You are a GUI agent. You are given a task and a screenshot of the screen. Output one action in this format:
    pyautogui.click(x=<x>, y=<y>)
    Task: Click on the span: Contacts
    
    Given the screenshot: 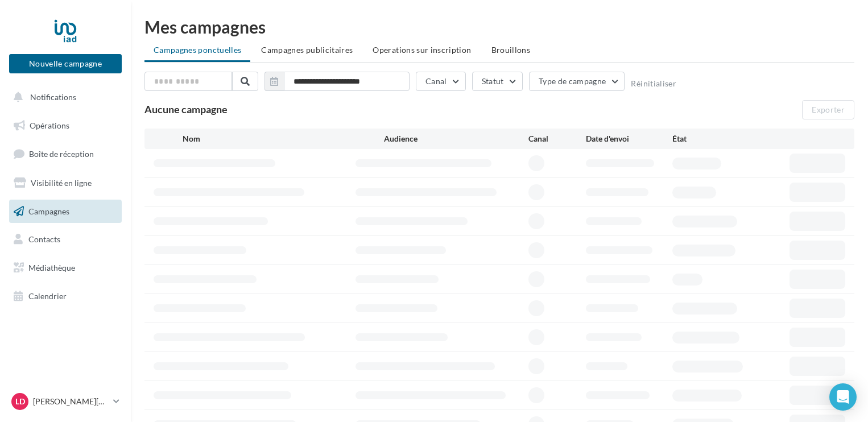 What is the action you would take?
    pyautogui.click(x=44, y=239)
    